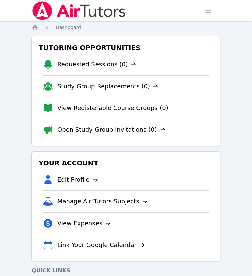 The height and width of the screenshot is (276, 252). What do you see at coordinates (126, 27) in the screenshot?
I see `nav: Breadcrumb` at bounding box center [126, 27].